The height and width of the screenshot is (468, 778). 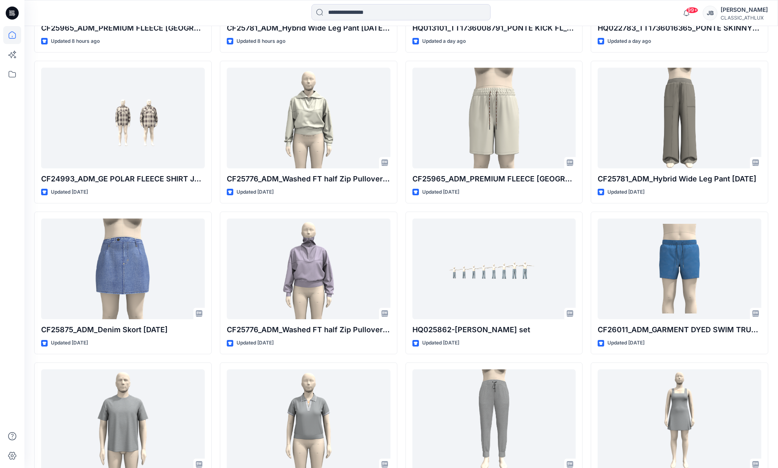 What do you see at coordinates (693, 10) in the screenshot?
I see `span: 99+` at bounding box center [693, 10].